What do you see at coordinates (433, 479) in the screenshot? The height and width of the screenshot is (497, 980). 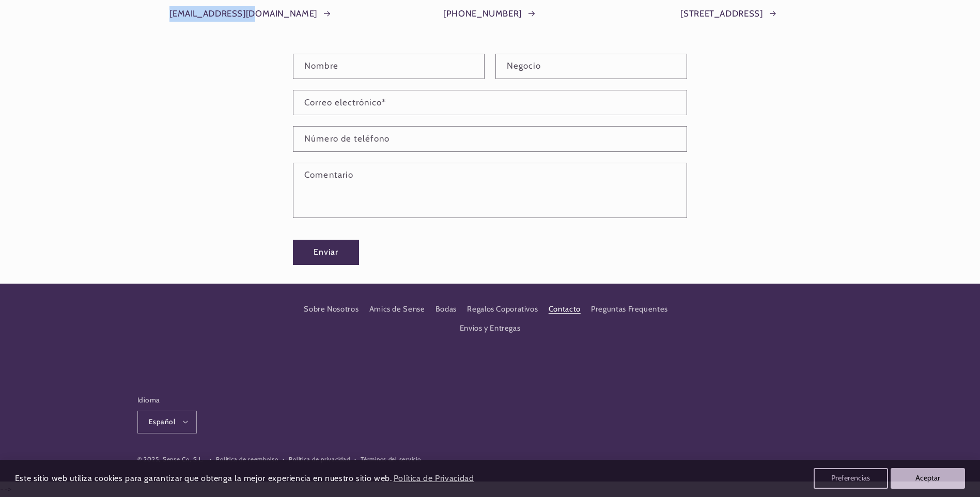 I see `a: Política de Privacidad (opens in a new tab)` at bounding box center [433, 479].